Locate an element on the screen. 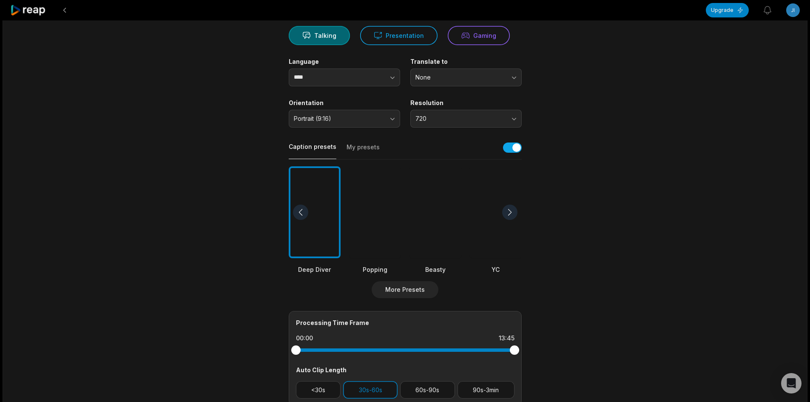 This screenshot has height=402, width=810. div: Auto Clip Length is located at coordinates (405, 369).